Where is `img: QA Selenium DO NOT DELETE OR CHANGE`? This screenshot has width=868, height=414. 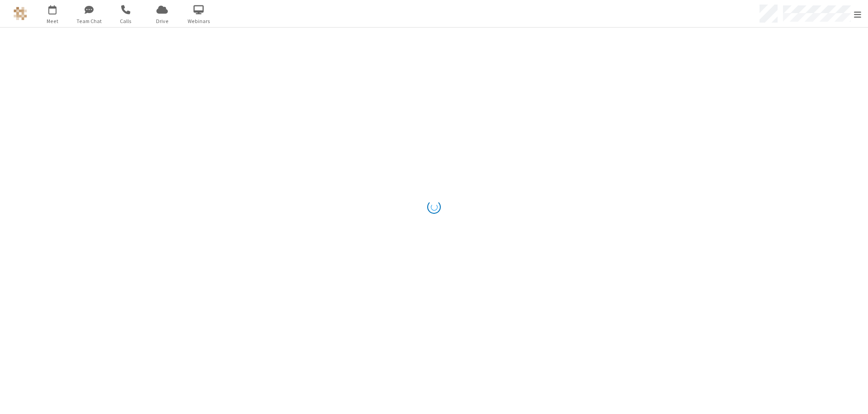
img: QA Selenium DO NOT DELETE OR CHANGE is located at coordinates (20, 13).